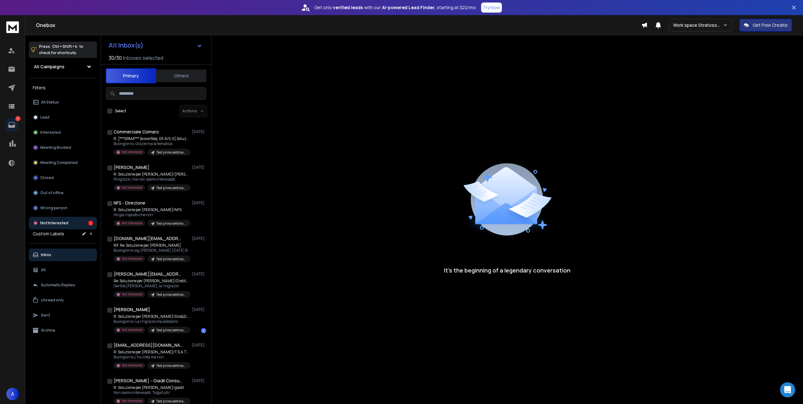  What do you see at coordinates (63, 102) in the screenshot?
I see `button: All Status` at bounding box center [63, 102].